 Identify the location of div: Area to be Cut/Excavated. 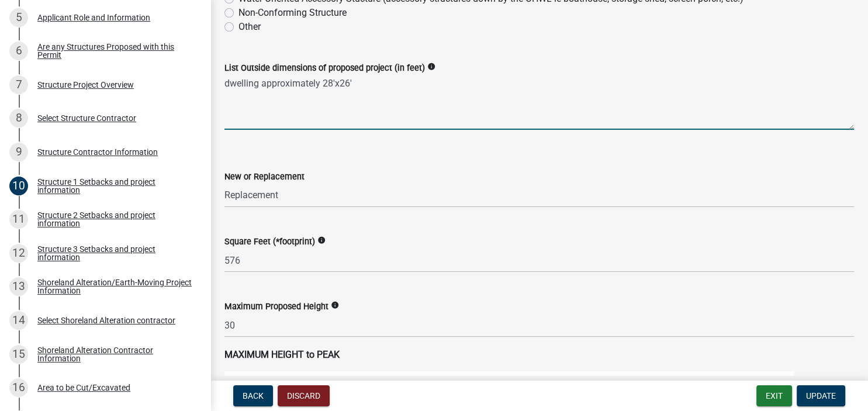
(83, 388).